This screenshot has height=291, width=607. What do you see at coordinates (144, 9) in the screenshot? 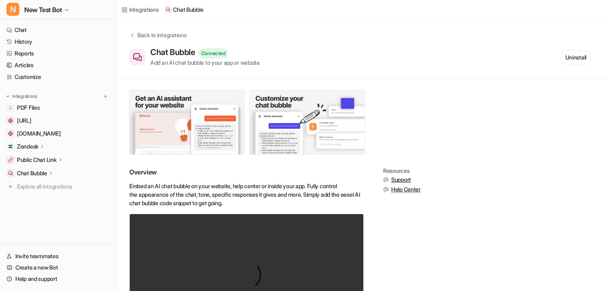
I see `div: Integrations` at bounding box center [144, 9].